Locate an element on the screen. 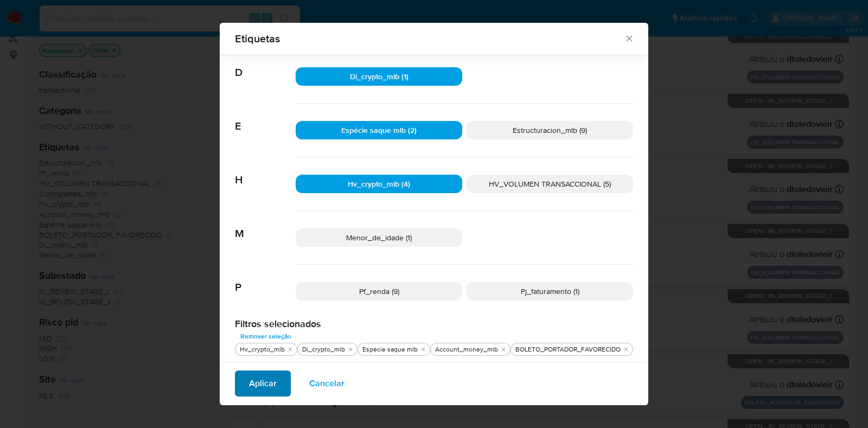  div: HV_VOLUMEN TRANSACCIONAL (5) is located at coordinates (550, 184).